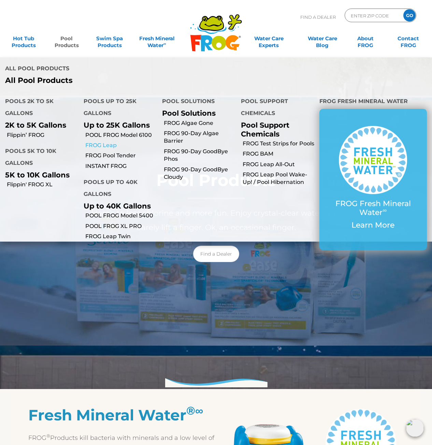  What do you see at coordinates (216, 254) in the screenshot?
I see `a: Find a Dealer` at bounding box center [216, 254].